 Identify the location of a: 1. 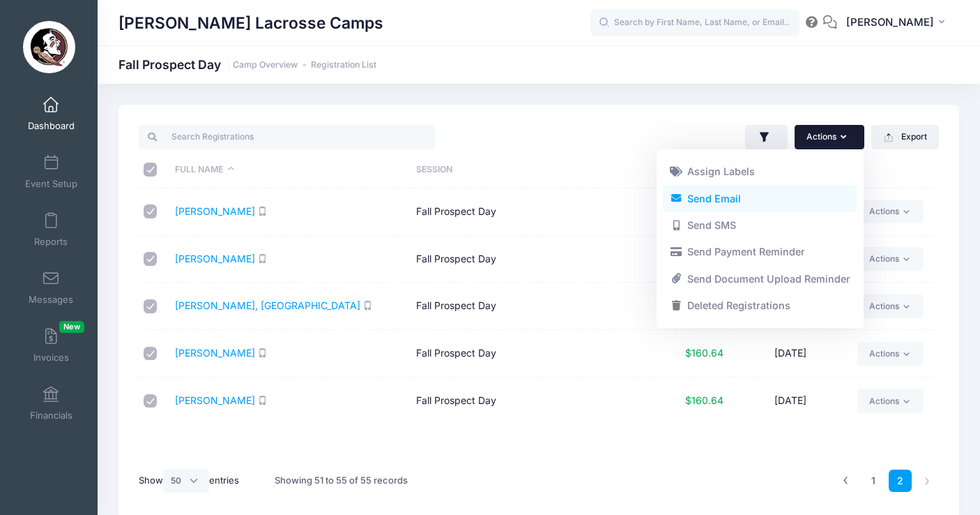
(873, 481).